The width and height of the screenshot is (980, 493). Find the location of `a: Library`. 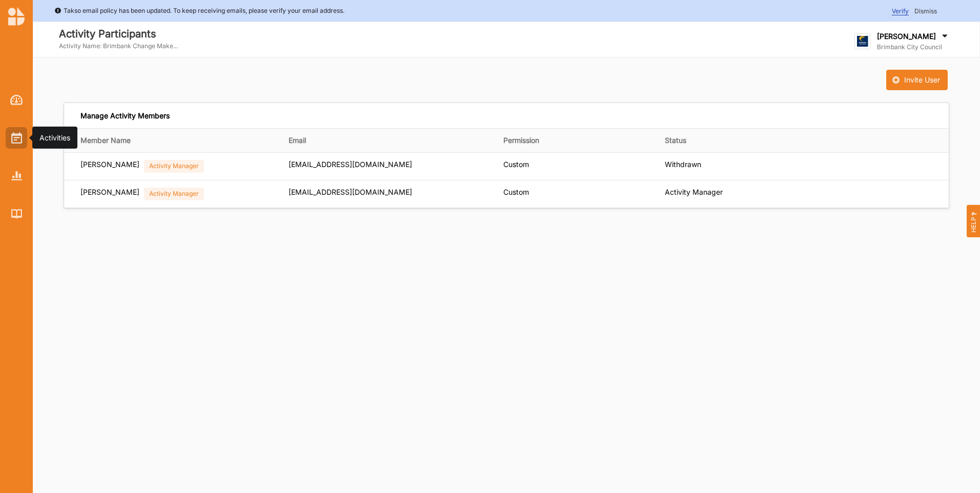

a: Library is located at coordinates (16, 213).